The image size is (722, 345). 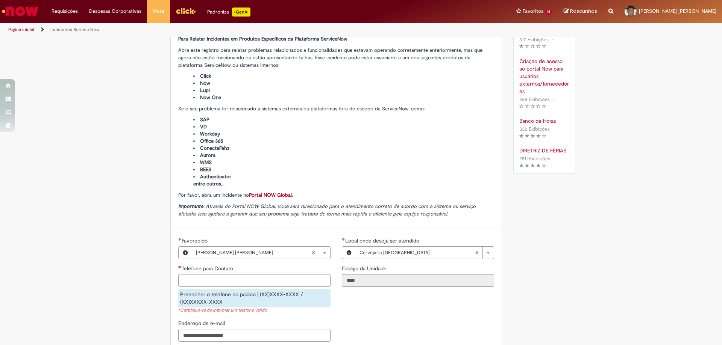 What do you see at coordinates (206, 76) in the screenshot?
I see `span: Click` at bounding box center [206, 76].